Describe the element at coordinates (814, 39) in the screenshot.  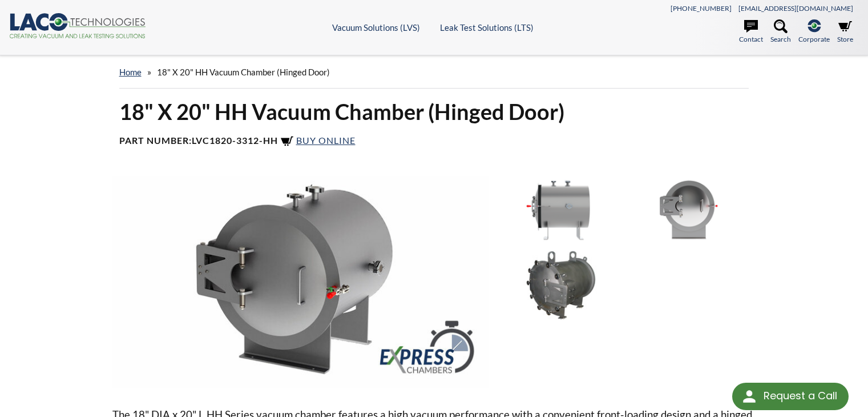
I see `span: Corporate` at that location.